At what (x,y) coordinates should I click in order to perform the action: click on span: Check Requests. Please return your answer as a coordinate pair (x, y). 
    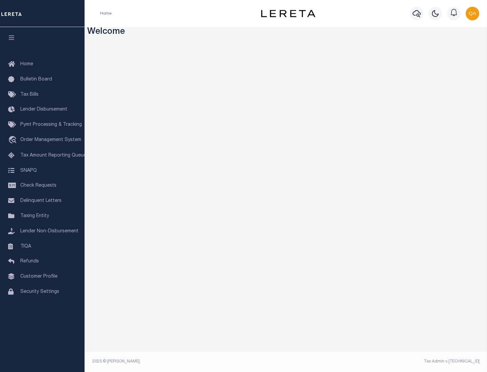
    Looking at the image, I should click on (38, 186).